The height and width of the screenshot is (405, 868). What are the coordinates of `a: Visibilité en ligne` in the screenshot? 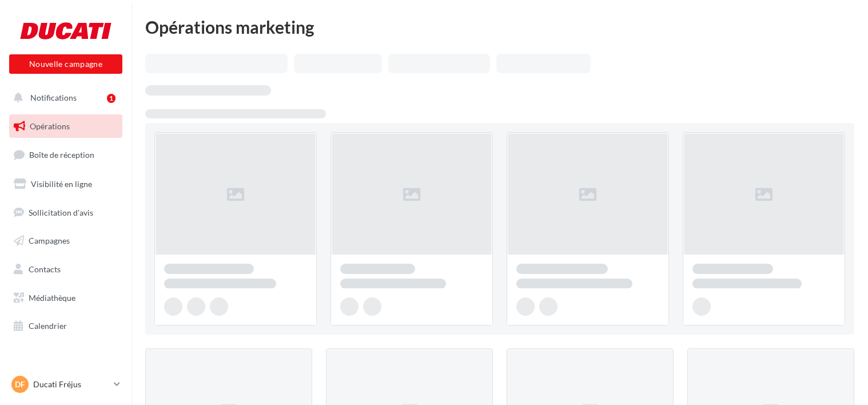 It's located at (66, 184).